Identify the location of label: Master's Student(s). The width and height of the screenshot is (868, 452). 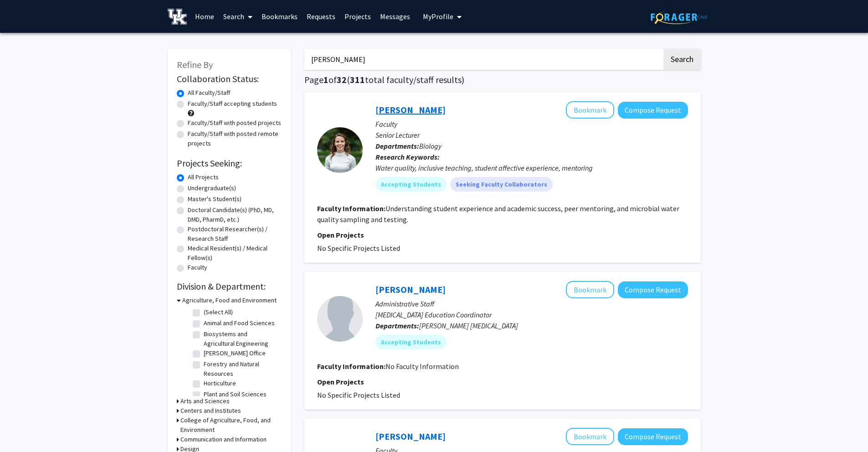
(215, 199).